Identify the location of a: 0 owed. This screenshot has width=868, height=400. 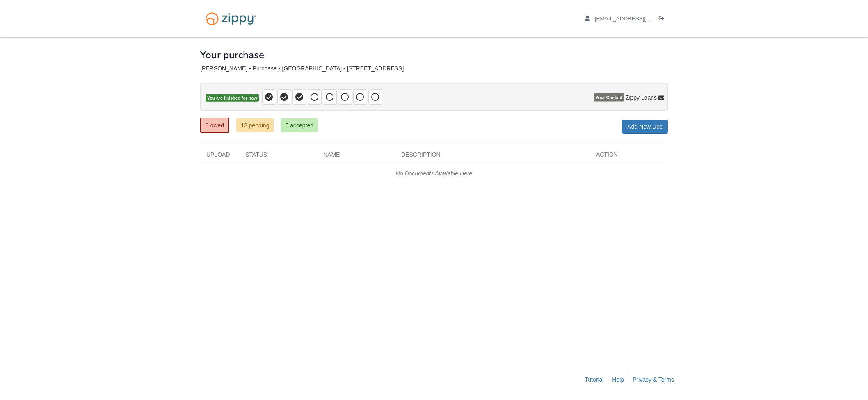
(215, 126).